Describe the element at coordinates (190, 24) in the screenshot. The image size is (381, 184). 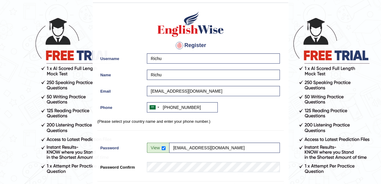
I see `img: Logo of English Wise create a new account for intelligent practice with AI` at that location.